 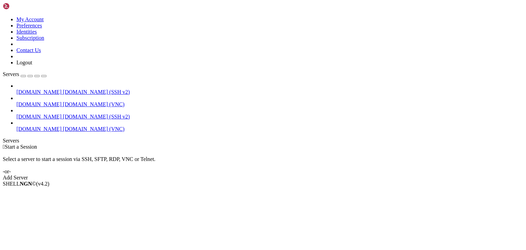 What do you see at coordinates (26, 183) in the screenshot?
I see `b: NGN` at bounding box center [26, 183].